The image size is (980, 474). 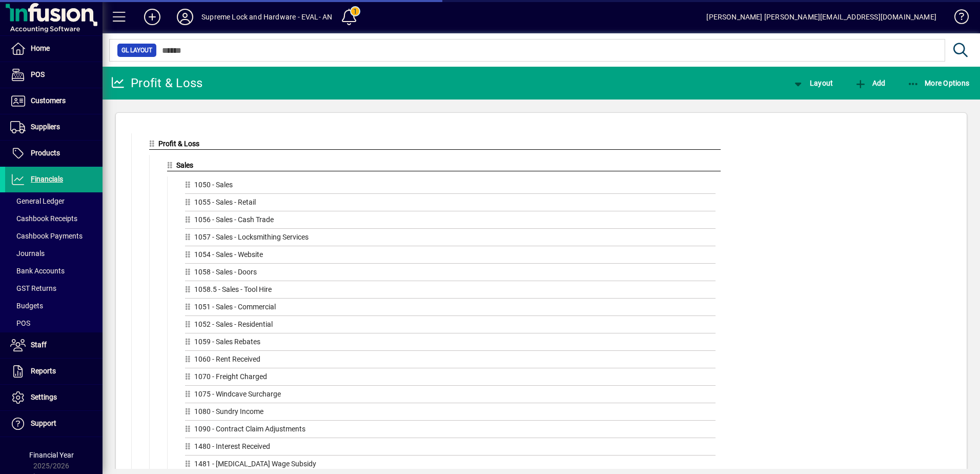 I want to click on span: Bank Accounts, so click(x=37, y=271).